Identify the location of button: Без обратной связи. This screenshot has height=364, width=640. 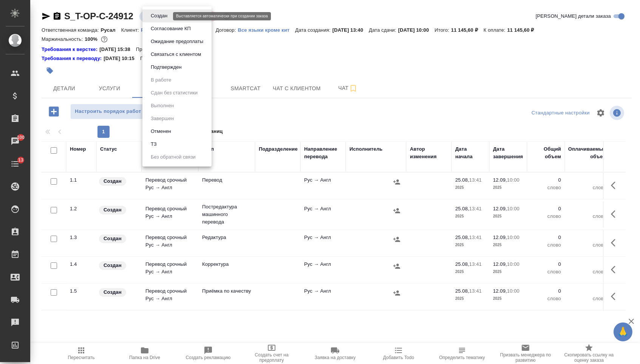
(173, 157).